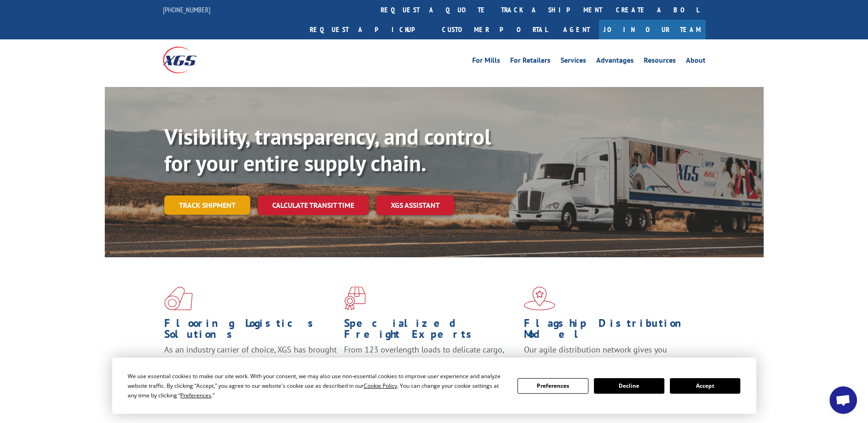 This screenshot has height=423, width=868. I want to click on a: Calculate transit time, so click(313, 205).